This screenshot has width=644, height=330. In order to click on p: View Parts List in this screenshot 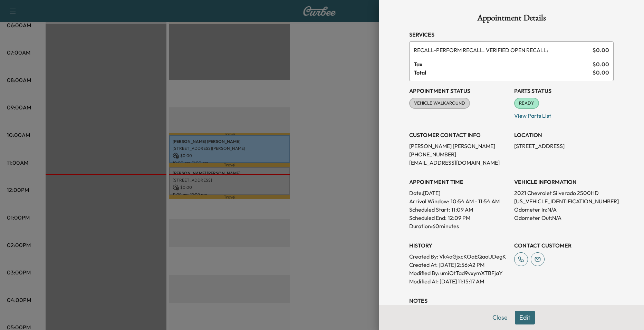, I will do `click(564, 114)`.